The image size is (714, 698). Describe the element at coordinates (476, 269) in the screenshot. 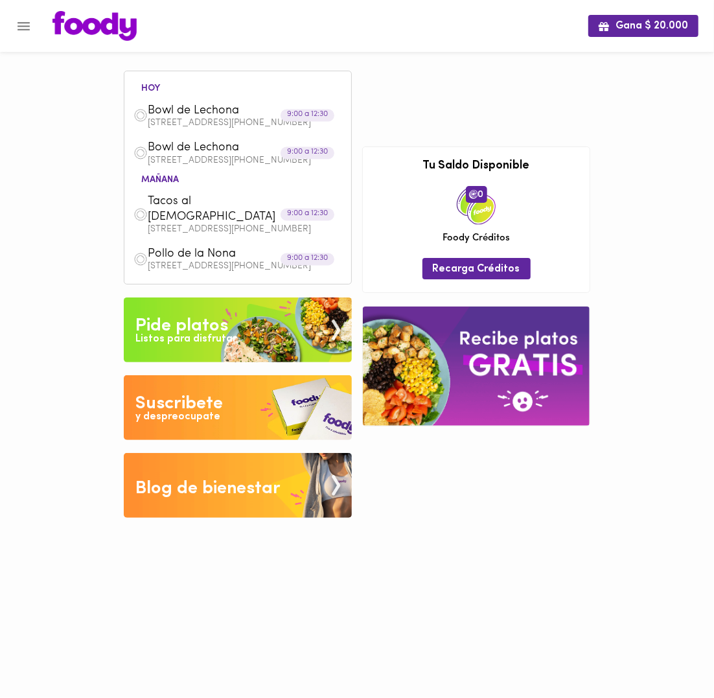

I see `span: Recarga Créditos` at that location.